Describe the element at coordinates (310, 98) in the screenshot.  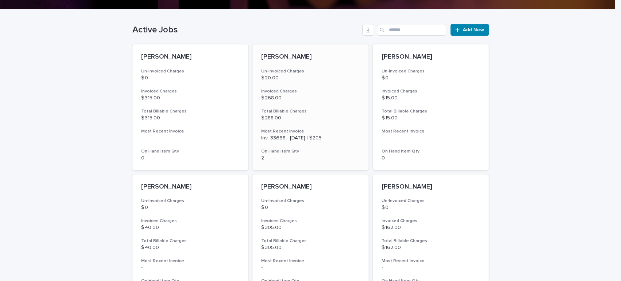
I see `p: $ 268.00` at that location.